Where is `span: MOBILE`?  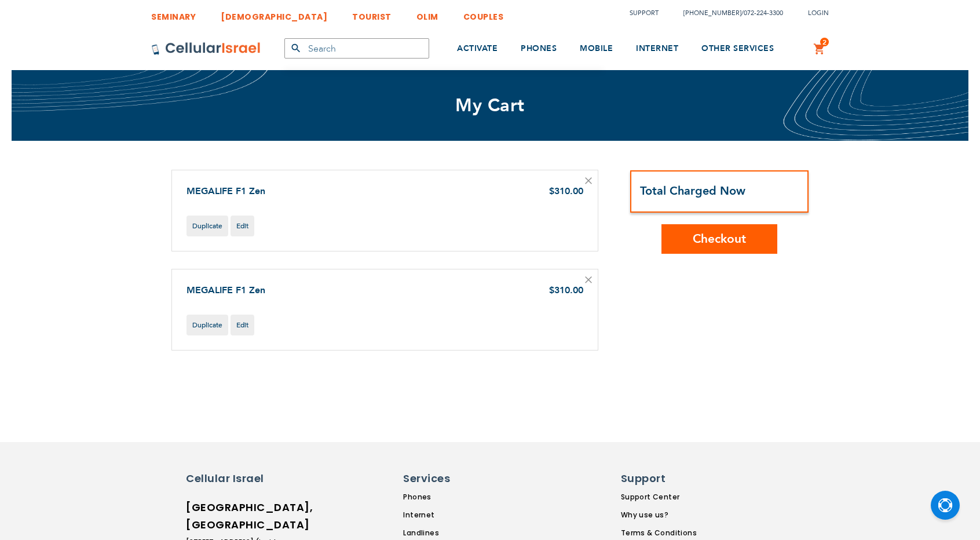
span: MOBILE is located at coordinates (596, 48).